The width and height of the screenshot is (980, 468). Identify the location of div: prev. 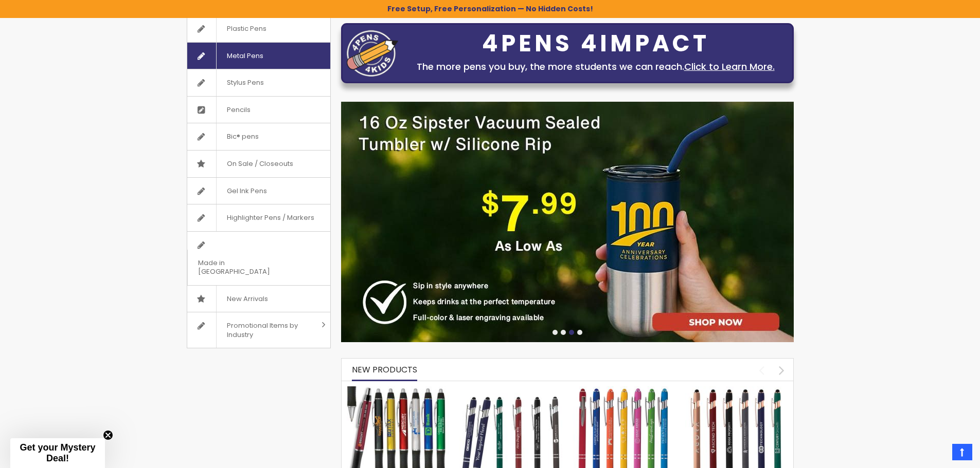
(761, 370).